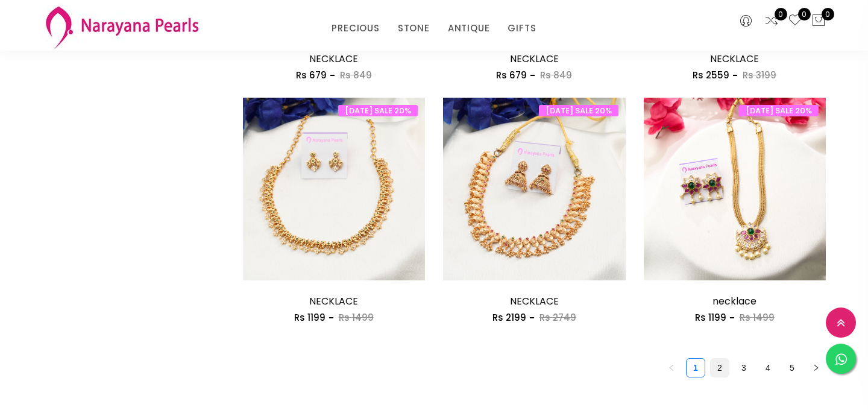 The width and height of the screenshot is (868, 410). What do you see at coordinates (760, 75) in the screenshot?
I see `span: Rs 3199` at bounding box center [760, 75].